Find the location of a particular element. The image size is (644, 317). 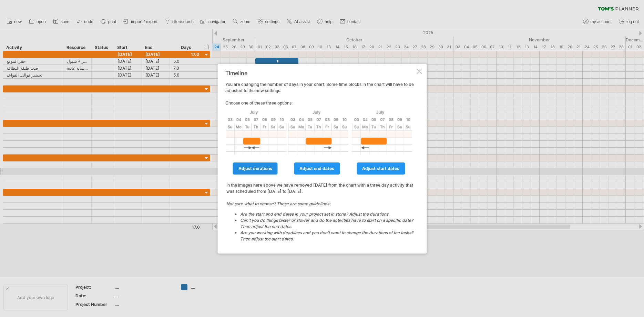

span: adjust start dates is located at coordinates (381, 168).